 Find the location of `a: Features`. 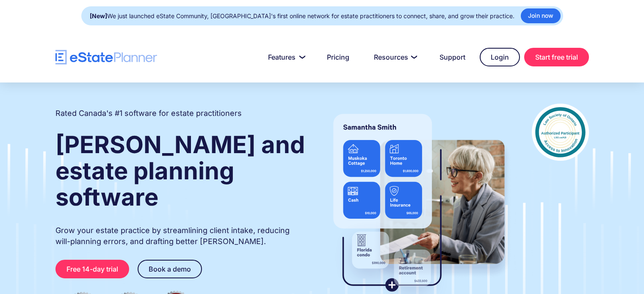

a: Features is located at coordinates (285, 57).